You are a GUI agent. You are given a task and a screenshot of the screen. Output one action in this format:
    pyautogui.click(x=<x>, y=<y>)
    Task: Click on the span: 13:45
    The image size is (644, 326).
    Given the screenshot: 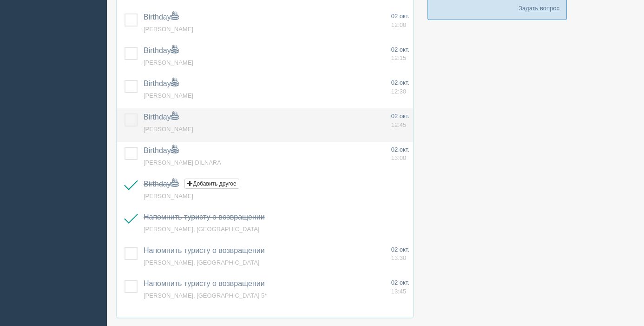 What is the action you would take?
    pyautogui.click(x=398, y=291)
    